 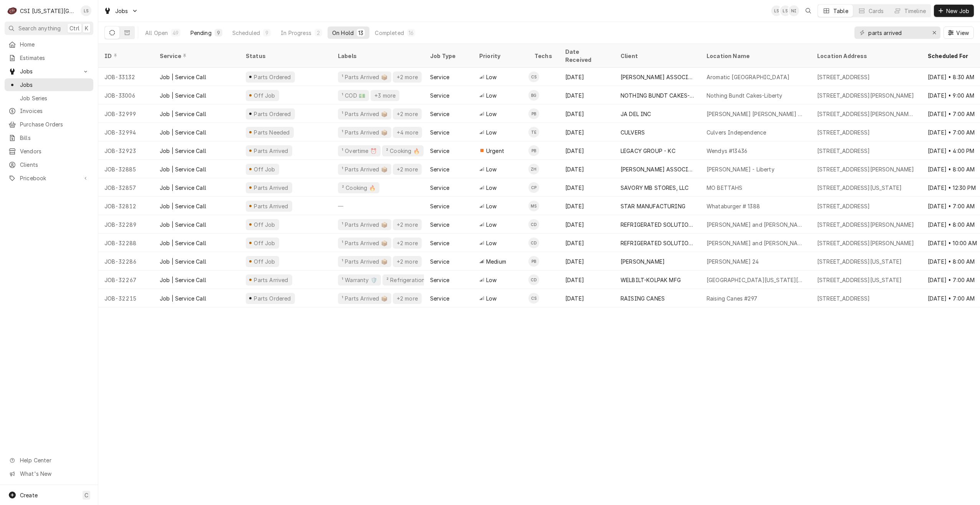 I want to click on a: Jobs, so click(x=49, y=84).